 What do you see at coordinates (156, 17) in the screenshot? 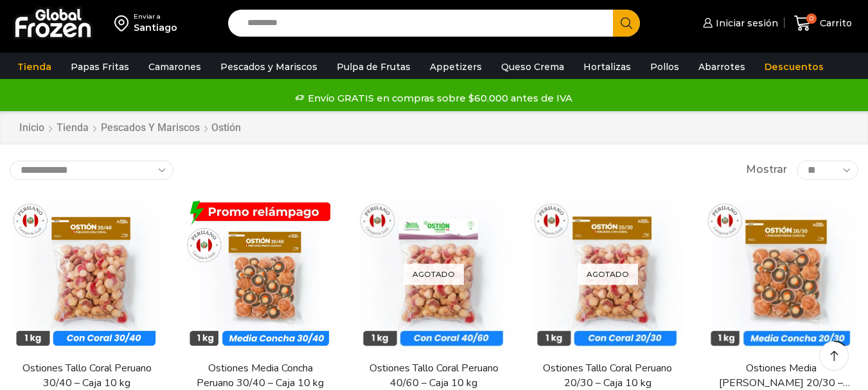
I see `div: Enviar a` at bounding box center [156, 17].